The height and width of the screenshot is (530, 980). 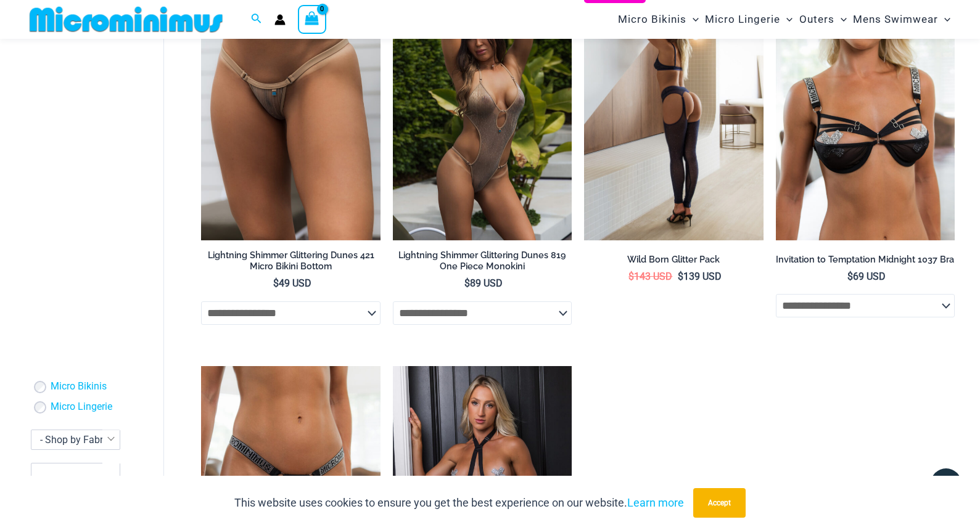 I want to click on a: OutersMenu ToggleMenu Toggle, so click(x=823, y=19).